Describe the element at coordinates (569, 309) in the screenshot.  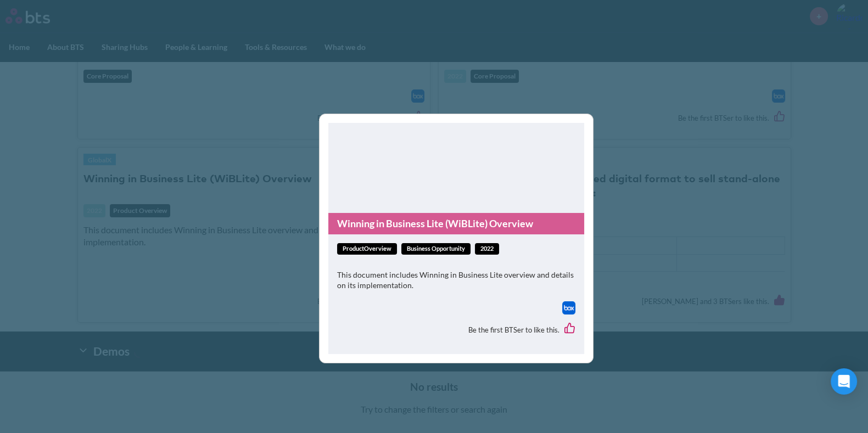
I see `img: Box logo` at that location.